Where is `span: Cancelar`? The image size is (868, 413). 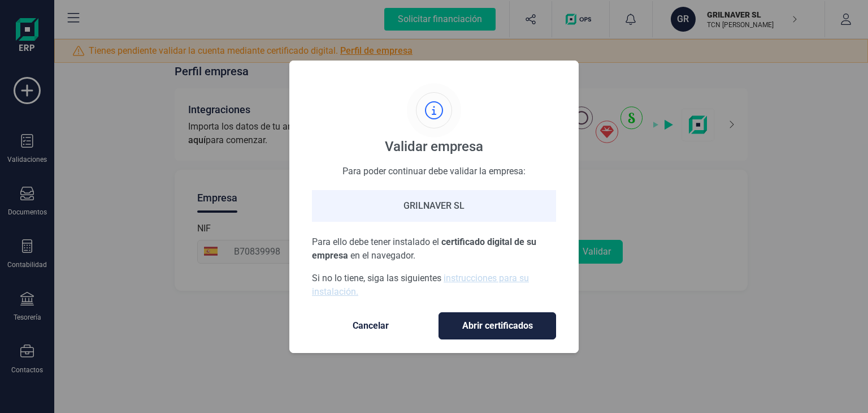
span: Cancelar is located at coordinates (371, 326).